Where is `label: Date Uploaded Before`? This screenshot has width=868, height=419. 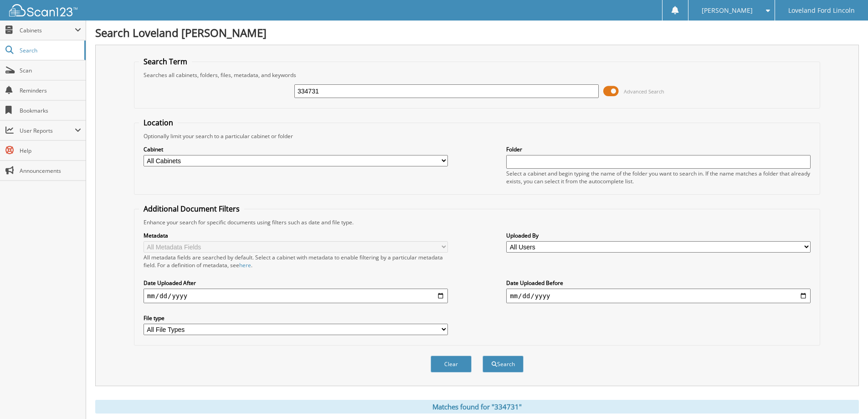
label: Date Uploaded Before is located at coordinates (658, 283).